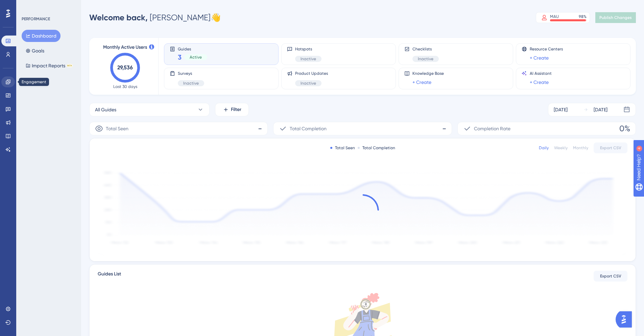  I want to click on div: Monthly, so click(580, 148).